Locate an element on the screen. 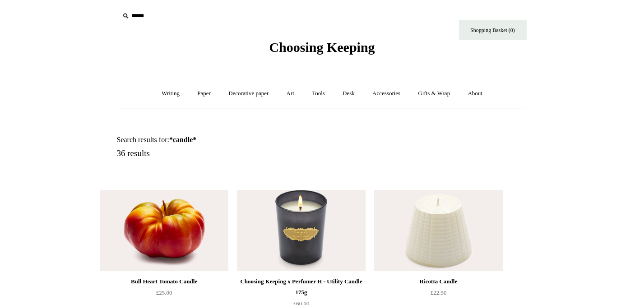  a: Accessories is located at coordinates (386, 93).